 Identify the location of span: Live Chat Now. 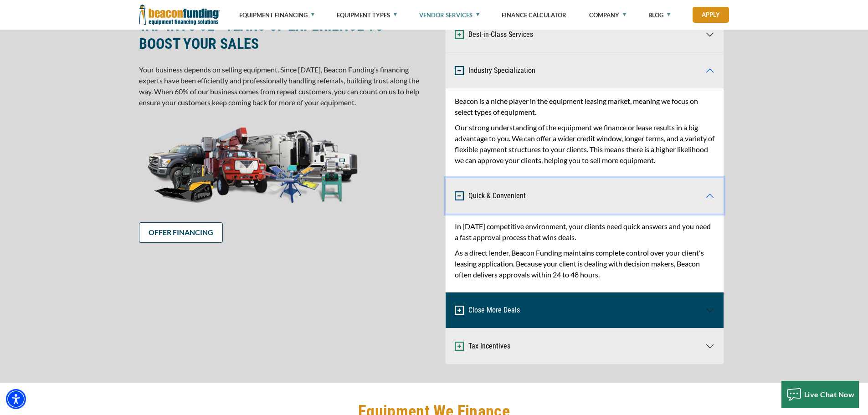
(829, 394).